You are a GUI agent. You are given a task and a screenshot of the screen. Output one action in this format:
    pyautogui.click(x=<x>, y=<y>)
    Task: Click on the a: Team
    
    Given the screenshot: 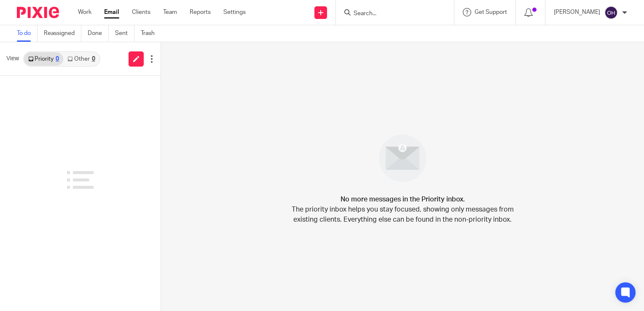 What is the action you would take?
    pyautogui.click(x=170, y=12)
    